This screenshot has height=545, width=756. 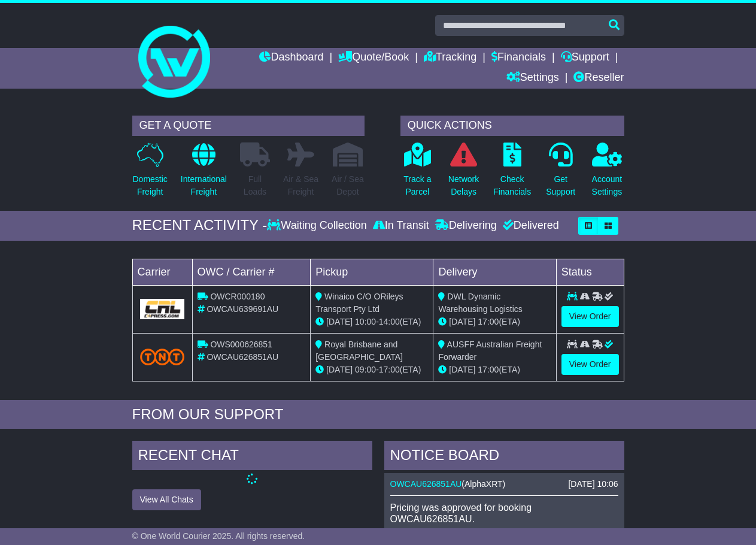 I want to click on div: GET A QUOTE, so click(x=248, y=126).